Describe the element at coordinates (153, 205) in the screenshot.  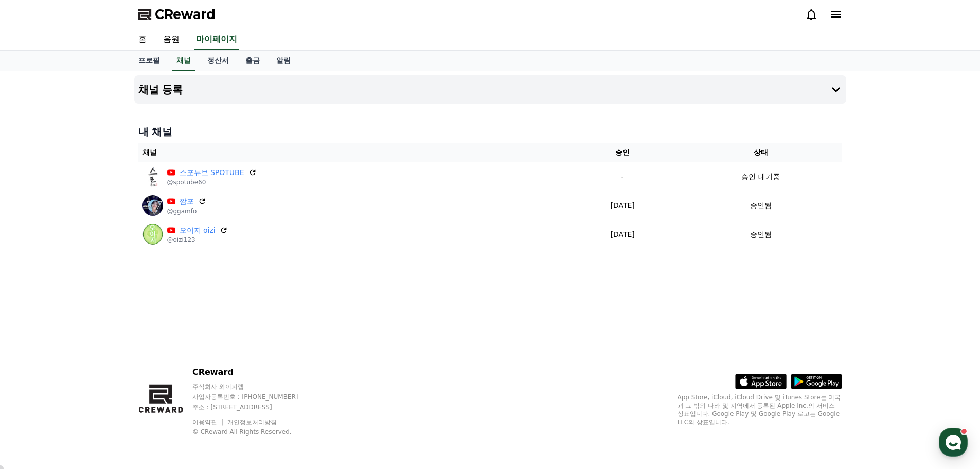
I see `img: 깜포` at that location.